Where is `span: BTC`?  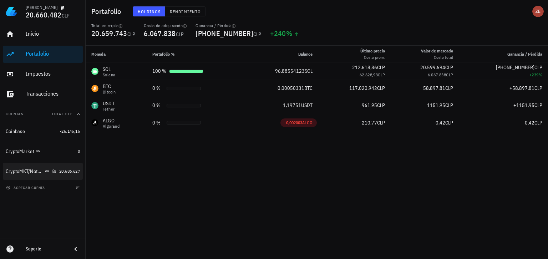 span: BTC is located at coordinates (308, 88).